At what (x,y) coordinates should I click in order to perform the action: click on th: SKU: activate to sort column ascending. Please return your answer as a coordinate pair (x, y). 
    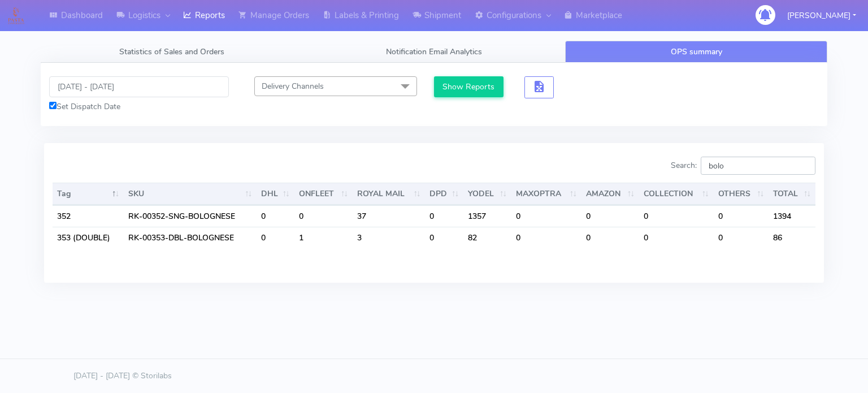
    Looking at the image, I should click on (190, 194).